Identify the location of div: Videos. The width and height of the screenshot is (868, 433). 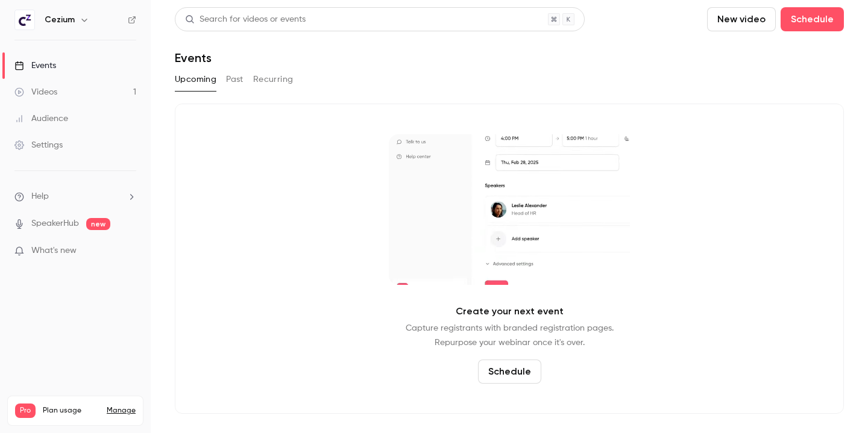
(36, 92).